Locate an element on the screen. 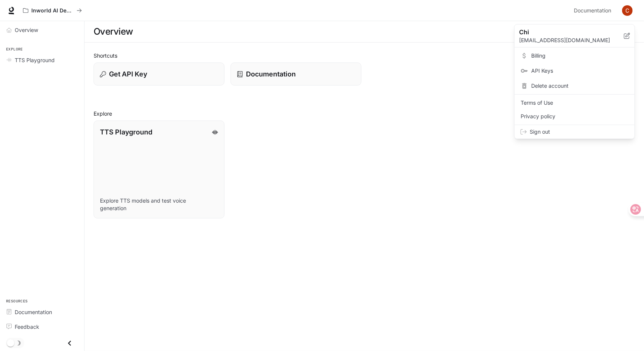 Image resolution: width=644 pixels, height=351 pixels. span: Billing is located at coordinates (580, 56).